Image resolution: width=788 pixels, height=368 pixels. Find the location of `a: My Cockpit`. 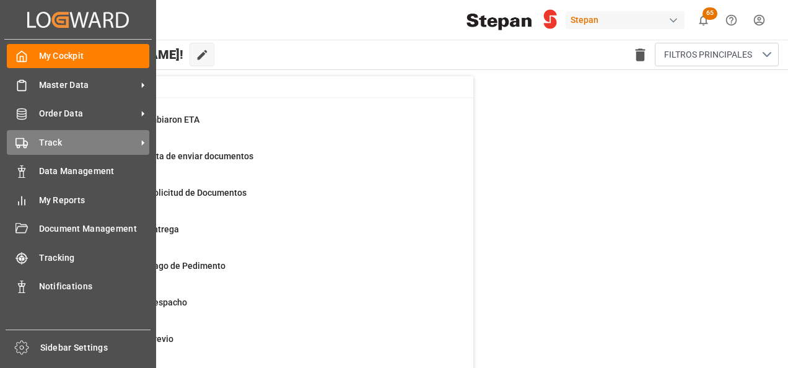

a: My Cockpit is located at coordinates (78, 56).